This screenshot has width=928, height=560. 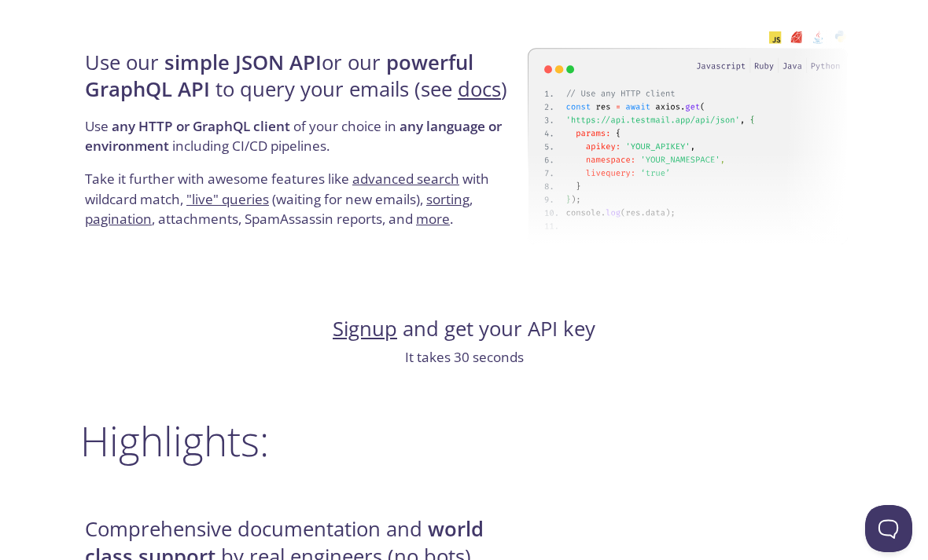 What do you see at coordinates (447, 199) in the screenshot?
I see `a: sorting` at bounding box center [447, 199].